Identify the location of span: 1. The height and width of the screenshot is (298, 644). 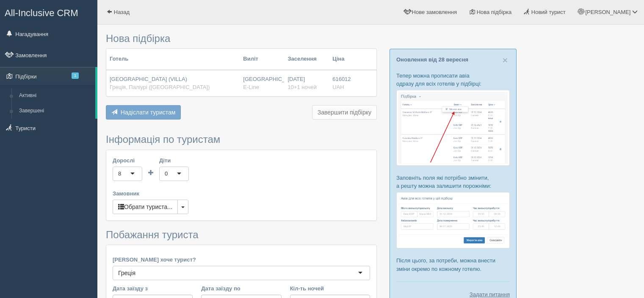
(75, 75).